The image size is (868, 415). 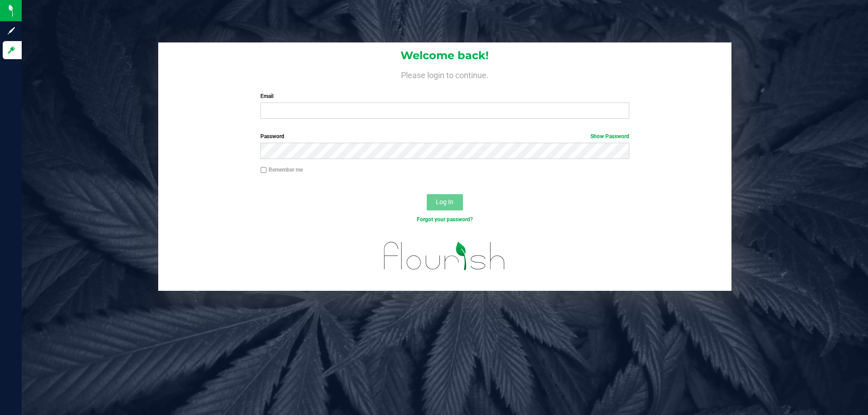 What do you see at coordinates (444, 256) in the screenshot?
I see `img: flourish_logo.svg` at bounding box center [444, 256].